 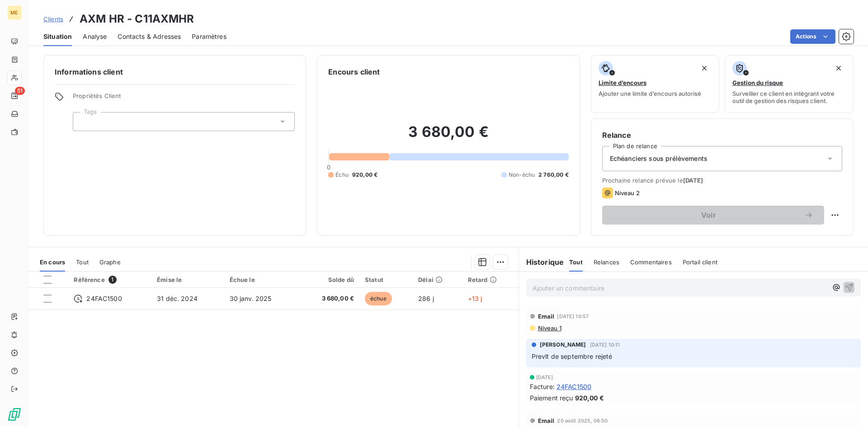 I want to click on span: 286 j, so click(x=426, y=298).